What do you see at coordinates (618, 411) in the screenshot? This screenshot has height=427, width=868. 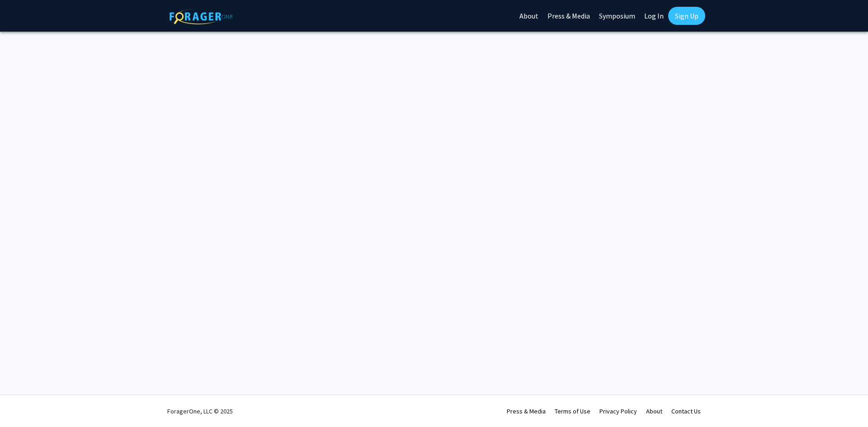 I see `a: Privacy Policy` at bounding box center [618, 411].